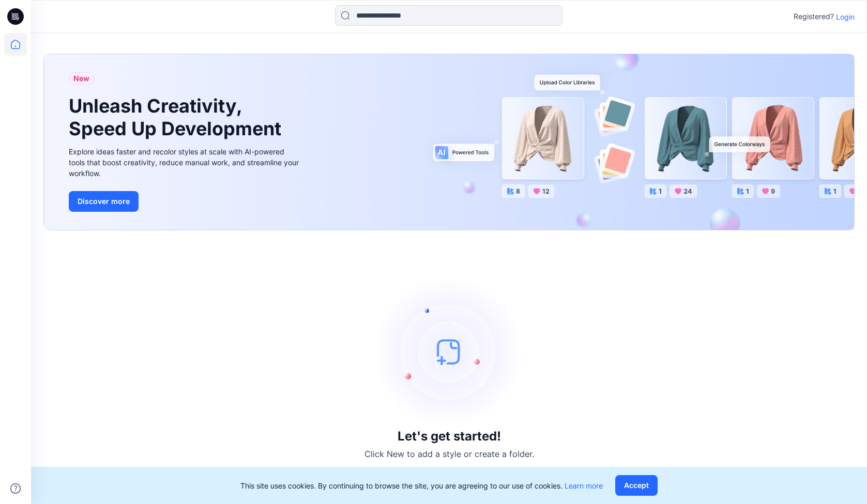 This screenshot has height=504, width=867. What do you see at coordinates (177, 117) in the screenshot?
I see `h1: Unleash Creativity, Speed Up Development` at bounding box center [177, 117].